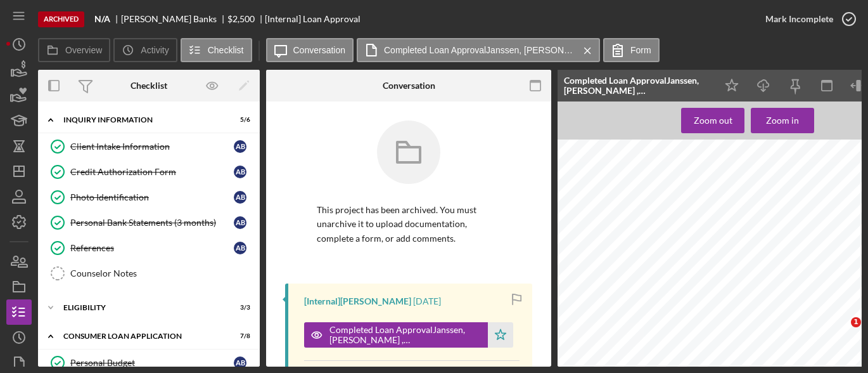 The height and width of the screenshot is (373, 868). I want to click on a: Photo IdentificationAB, so click(149, 197).